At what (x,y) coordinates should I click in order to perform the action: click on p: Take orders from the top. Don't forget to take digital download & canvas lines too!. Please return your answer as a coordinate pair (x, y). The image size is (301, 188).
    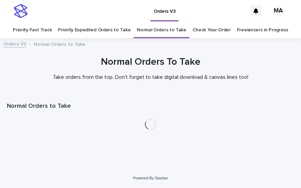
    Looking at the image, I should click on (151, 77).